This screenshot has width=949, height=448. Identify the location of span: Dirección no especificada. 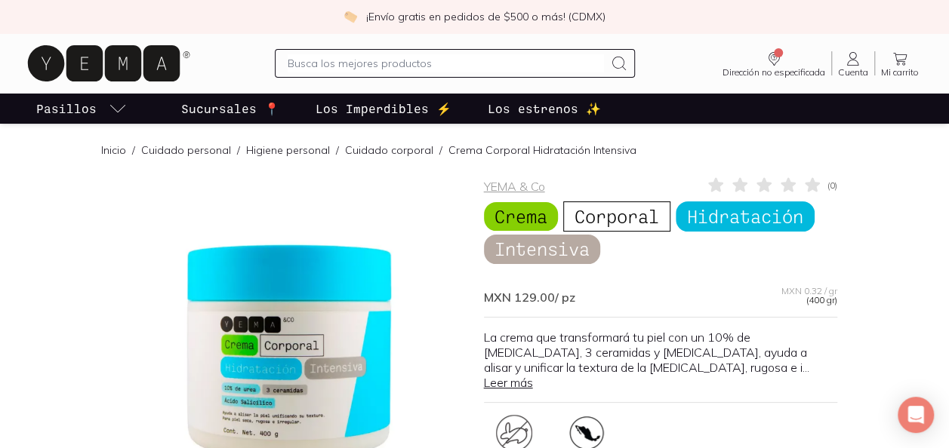
(774, 72).